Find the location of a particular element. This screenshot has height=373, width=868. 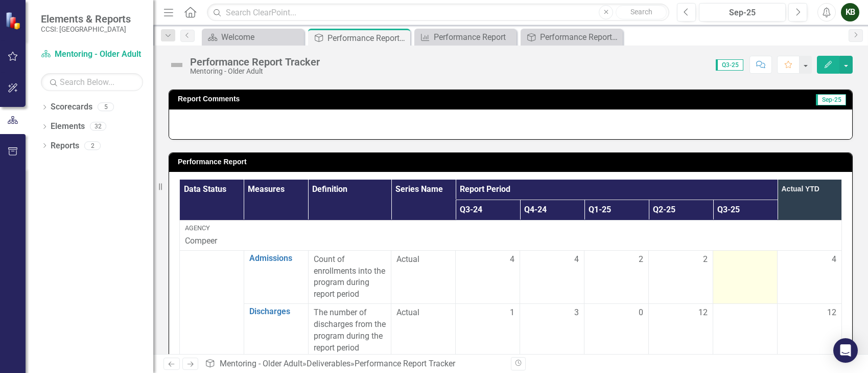

div: Welcome is located at coordinates (261, 37).